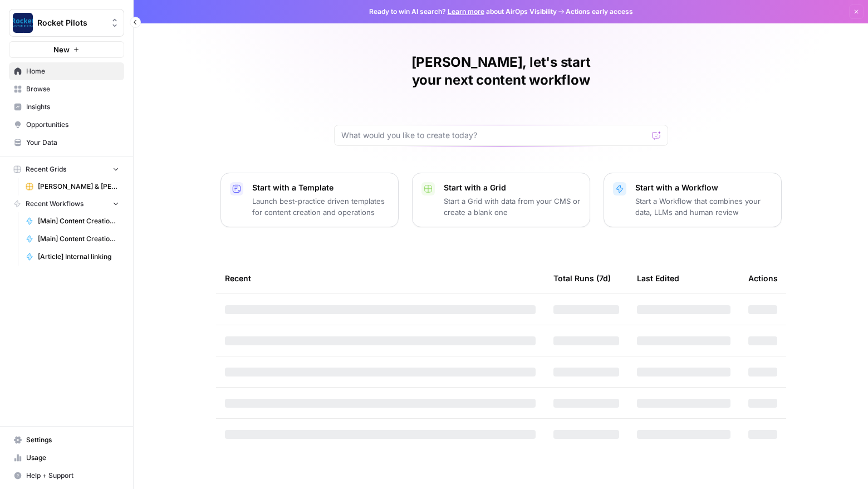  Describe the element at coordinates (61, 49) in the screenshot. I see `span: New` at that location.